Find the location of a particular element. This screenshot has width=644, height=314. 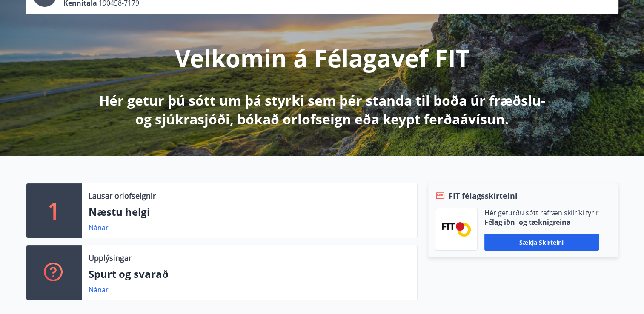

p: Velkomin á Félagavef FIT is located at coordinates (322, 58).